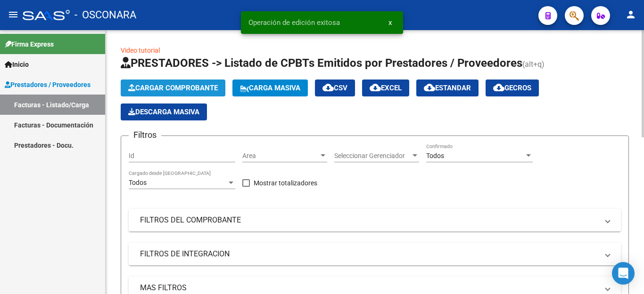 The width and height of the screenshot is (644, 294). I want to click on span: CSV, so click(335, 88).